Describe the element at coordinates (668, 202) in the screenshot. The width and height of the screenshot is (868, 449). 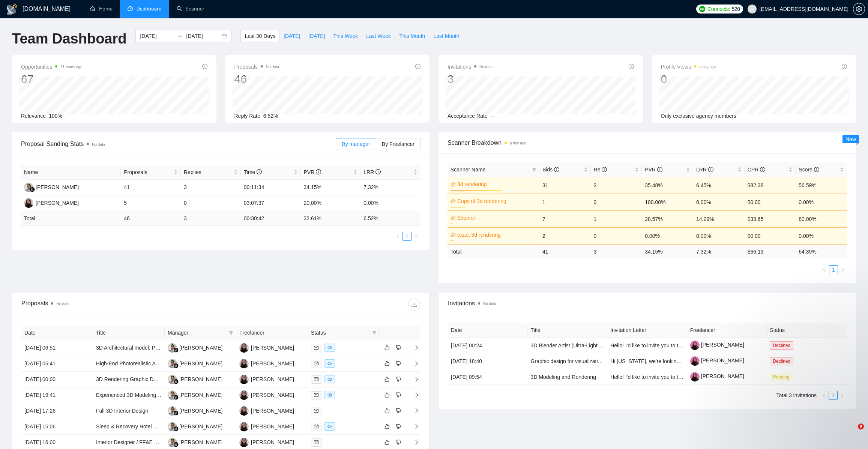
I see `td: 100.00%` at that location.